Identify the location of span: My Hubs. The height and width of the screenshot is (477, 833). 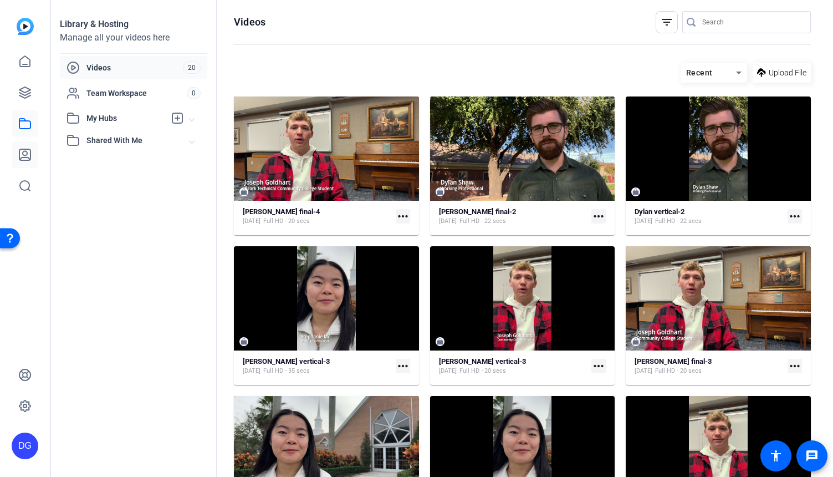
(126, 118).